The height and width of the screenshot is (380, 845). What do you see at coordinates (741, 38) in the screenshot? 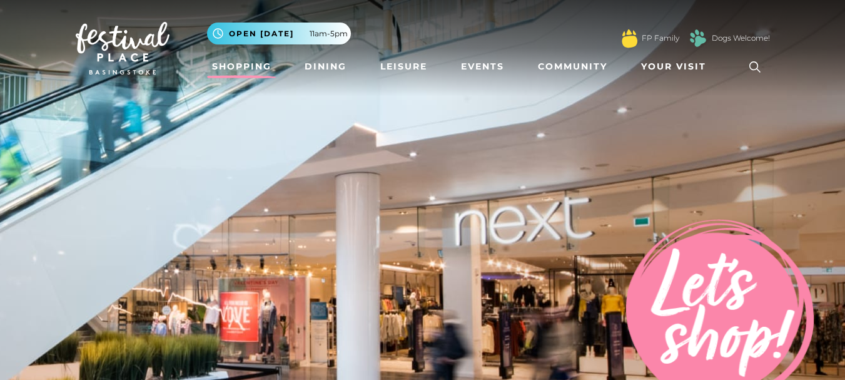
I see `a: Dogs Welcome!` at bounding box center [741, 38].